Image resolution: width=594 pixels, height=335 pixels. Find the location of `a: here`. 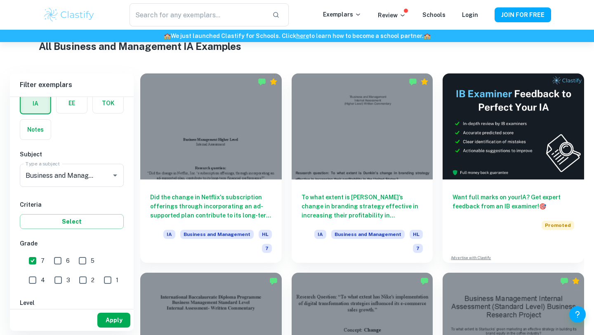

a: here is located at coordinates (302, 36).